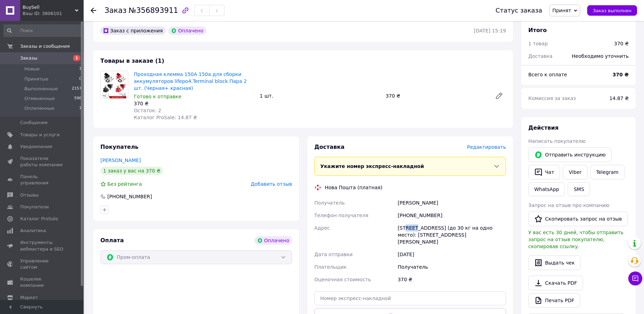 This screenshot has width=644, height=314. I want to click on span: Управление сайтом, so click(42, 265).